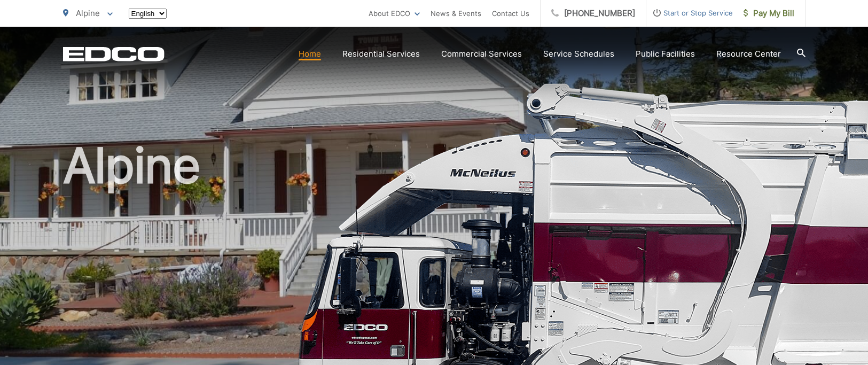 Image resolution: width=868 pixels, height=365 pixels. What do you see at coordinates (114, 54) in the screenshot?
I see `a: EDCD logo. Return to the homepage.` at bounding box center [114, 54].